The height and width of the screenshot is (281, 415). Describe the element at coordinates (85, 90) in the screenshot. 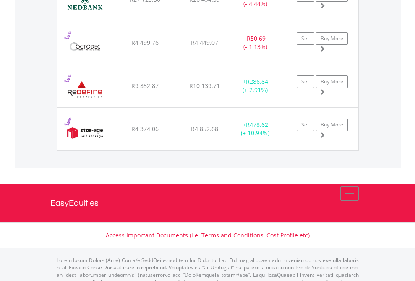

I see `img: EQU.ZA.RDF.png` at that location.